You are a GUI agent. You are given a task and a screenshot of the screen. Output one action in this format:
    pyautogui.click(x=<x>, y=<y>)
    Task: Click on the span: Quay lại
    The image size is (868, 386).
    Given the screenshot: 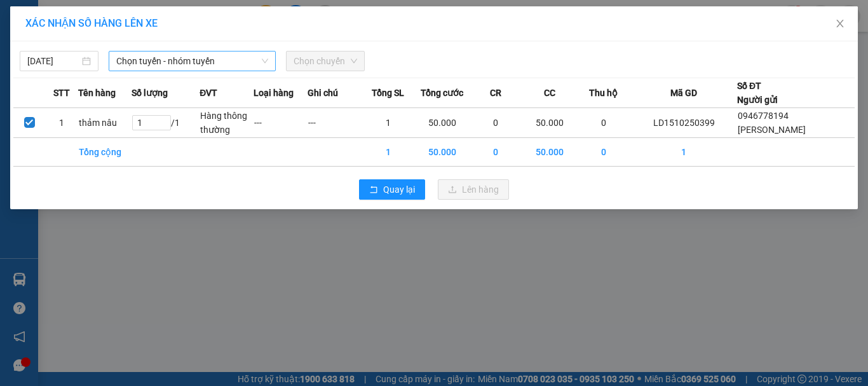 What is the action you would take?
    pyautogui.click(x=399, y=189)
    